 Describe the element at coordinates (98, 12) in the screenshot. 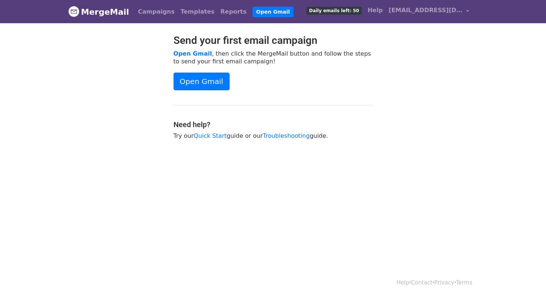

I see `a: MergeMail` at that location.